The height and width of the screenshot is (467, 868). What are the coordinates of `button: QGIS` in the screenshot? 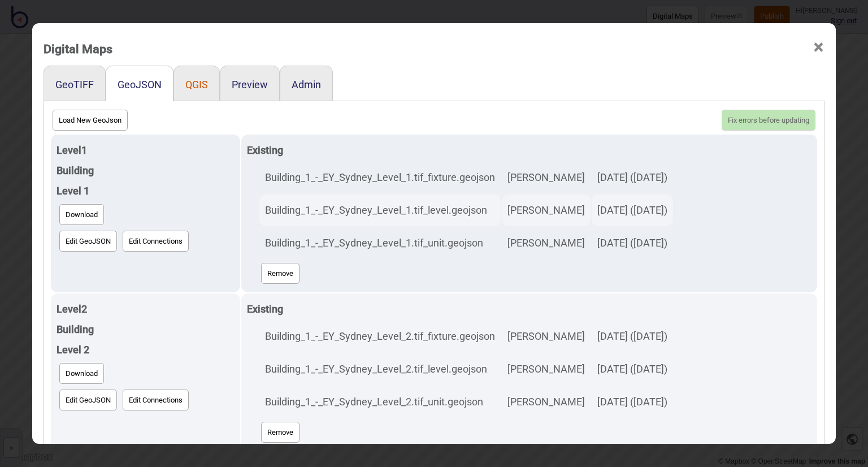 It's located at (197, 84).